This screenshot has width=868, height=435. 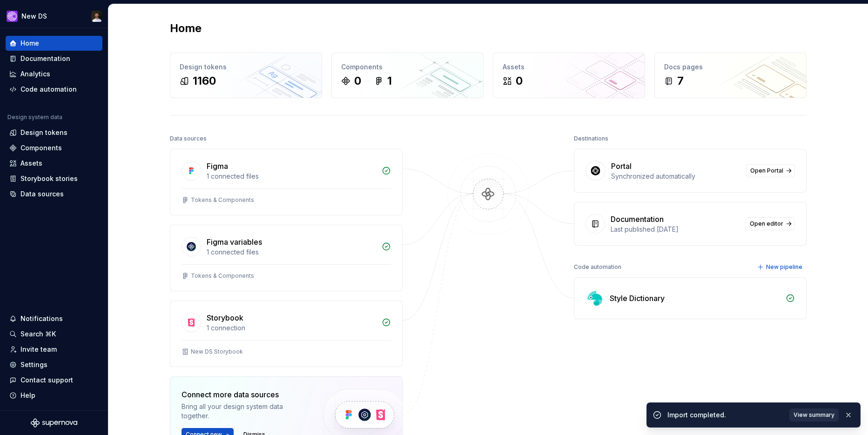 I want to click on img: ea0f8e8f-8665-44dd-b89f-33495d2eb5f1.png, so click(x=12, y=17).